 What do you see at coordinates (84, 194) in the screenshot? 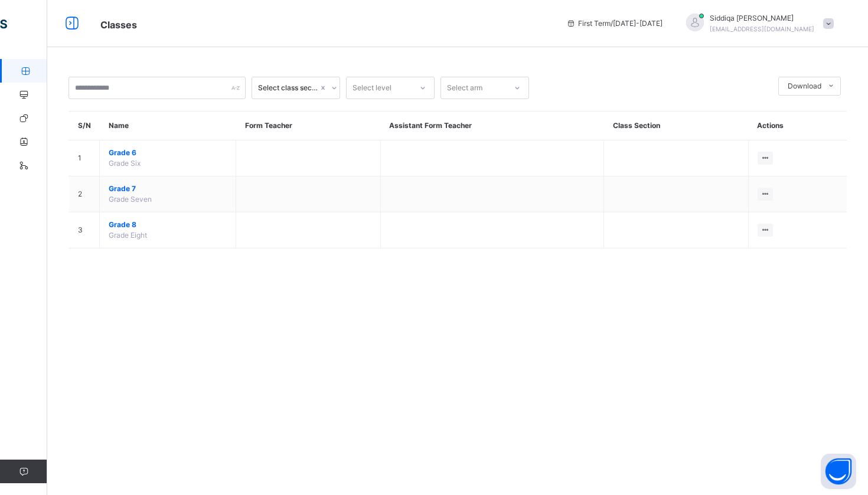
I see `td: 2` at bounding box center [84, 194].